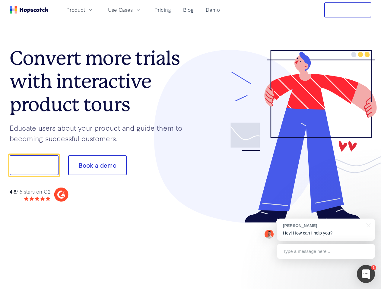 The image size is (381, 289). I want to click on a: Blog, so click(188, 10).